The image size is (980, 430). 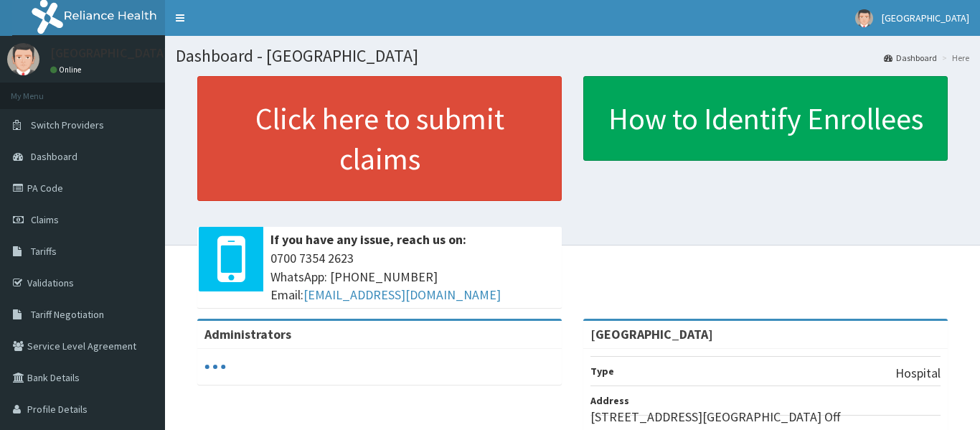 What do you see at coordinates (68, 314) in the screenshot?
I see `span: Tariff Negotiation` at bounding box center [68, 314].